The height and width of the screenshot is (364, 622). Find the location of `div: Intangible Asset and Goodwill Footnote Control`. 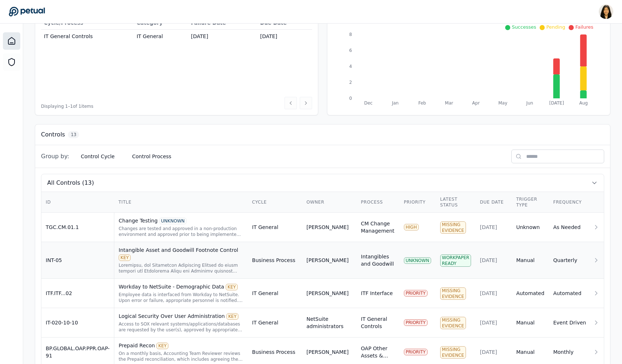

div: Intangible Asset and Goodwill Footnote Control is located at coordinates (181, 254).